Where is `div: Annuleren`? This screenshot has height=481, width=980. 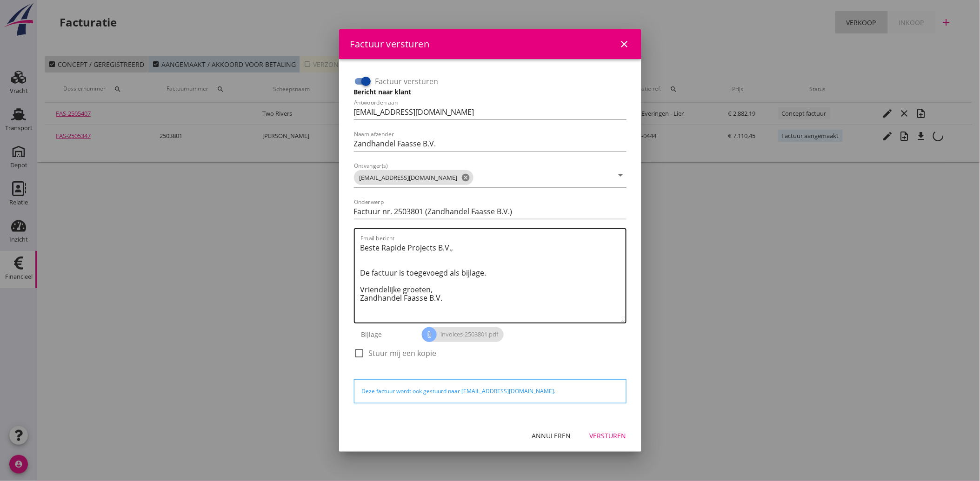
div: Annuleren is located at coordinates (552, 435).